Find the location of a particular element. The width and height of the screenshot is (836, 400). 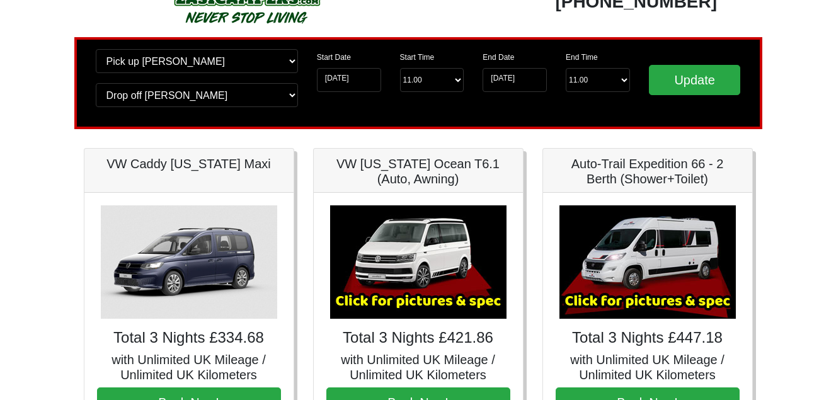

label: Start Date is located at coordinates (334, 57).